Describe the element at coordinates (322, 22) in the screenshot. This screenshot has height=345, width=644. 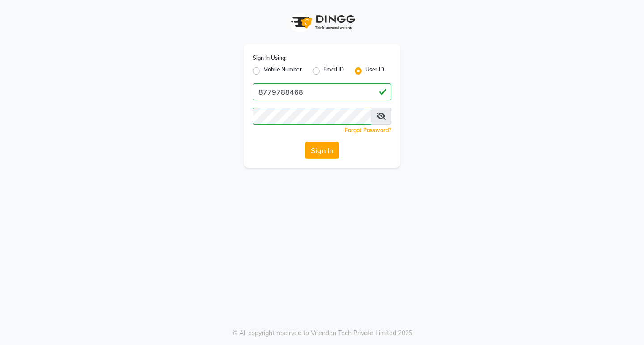
I see `img: logo1.svg` at that location.